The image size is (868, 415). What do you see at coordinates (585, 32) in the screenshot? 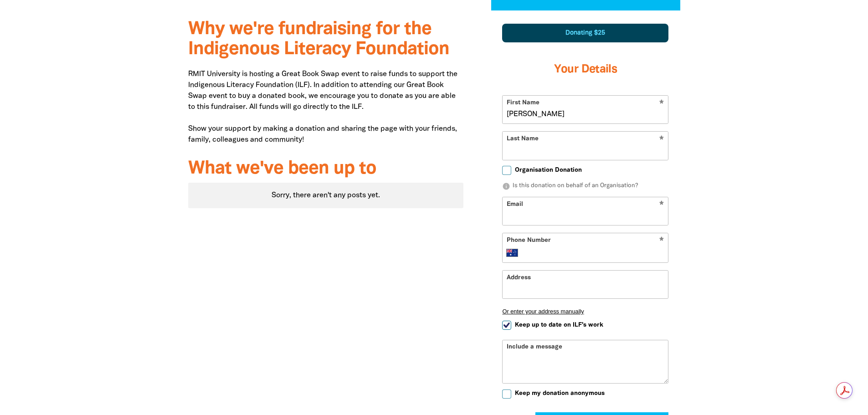
I see `div: Donating $25` at bounding box center [585, 32].